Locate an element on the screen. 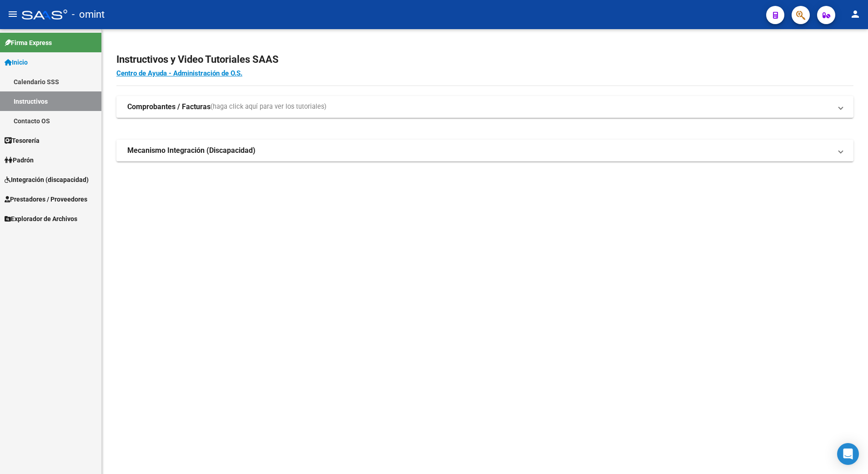 This screenshot has width=868, height=474. mat-icon: person is located at coordinates (855, 14).